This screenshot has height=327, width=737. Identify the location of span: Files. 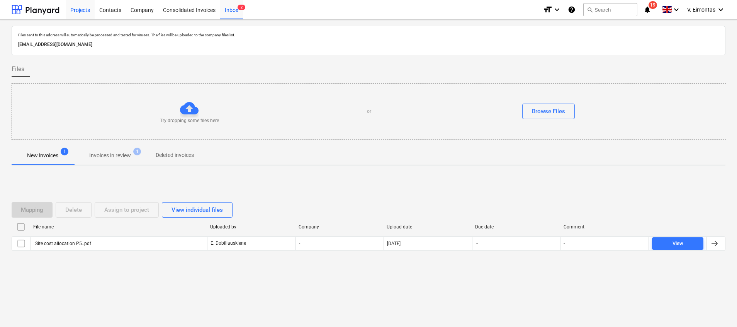
(18, 69).